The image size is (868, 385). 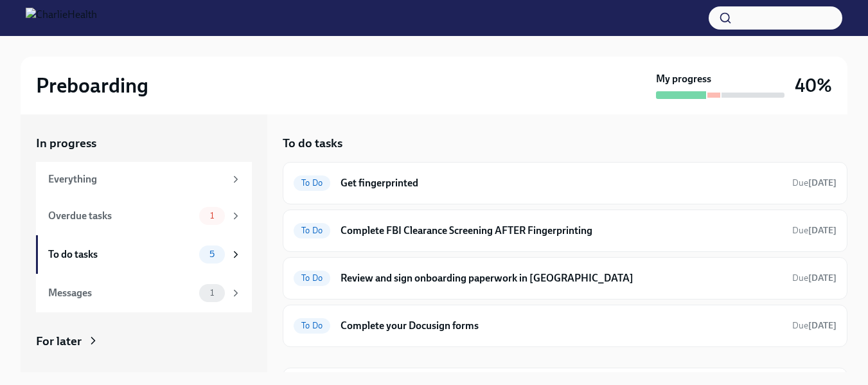 I want to click on a: To do tasks5, so click(x=144, y=255).